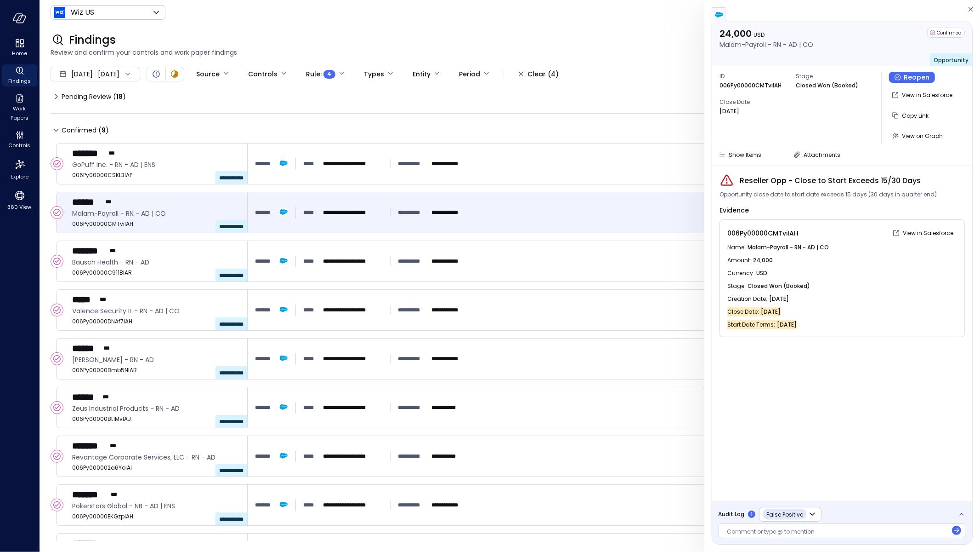 The width and height of the screenshot is (980, 552). I want to click on div: Entity, so click(422, 74).